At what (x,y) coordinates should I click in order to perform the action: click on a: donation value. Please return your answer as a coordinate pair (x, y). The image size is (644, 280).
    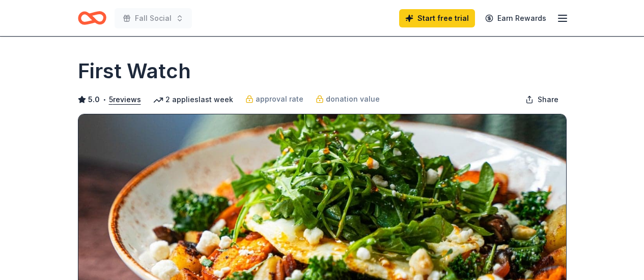
    Looking at the image, I should click on (348, 100).